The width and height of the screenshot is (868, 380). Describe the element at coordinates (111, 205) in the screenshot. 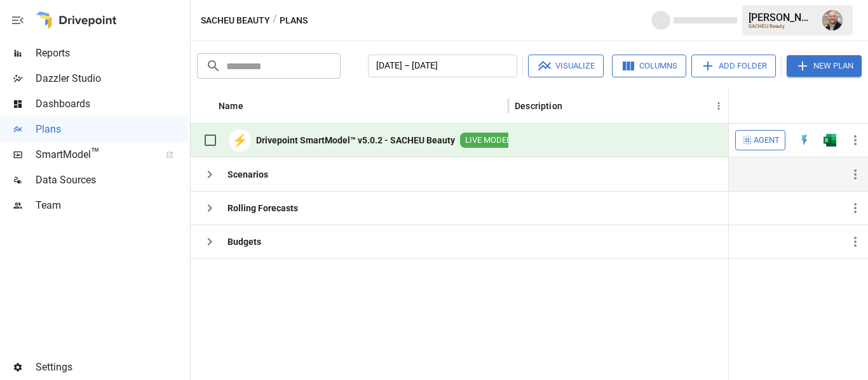

I see `span: Team` at that location.